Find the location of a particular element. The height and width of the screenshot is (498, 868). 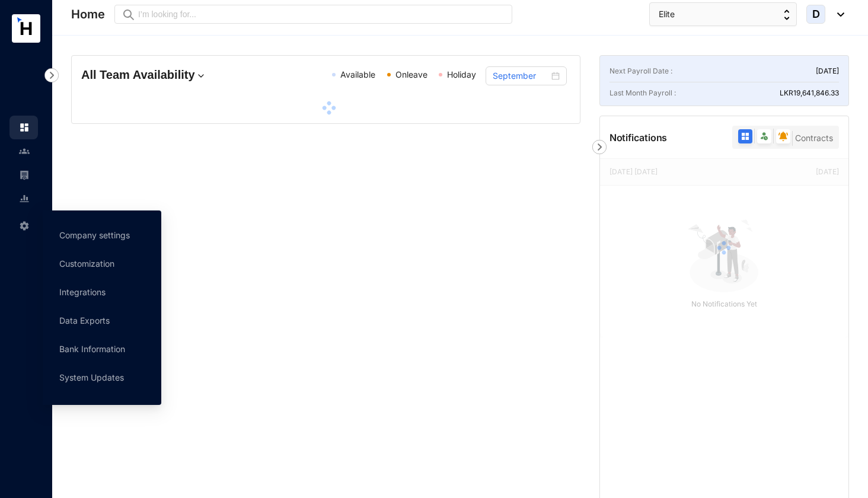

img: filter-reminder.7bd594460dfc183a5d70274ebda095bc.svg is located at coordinates (783, 136).